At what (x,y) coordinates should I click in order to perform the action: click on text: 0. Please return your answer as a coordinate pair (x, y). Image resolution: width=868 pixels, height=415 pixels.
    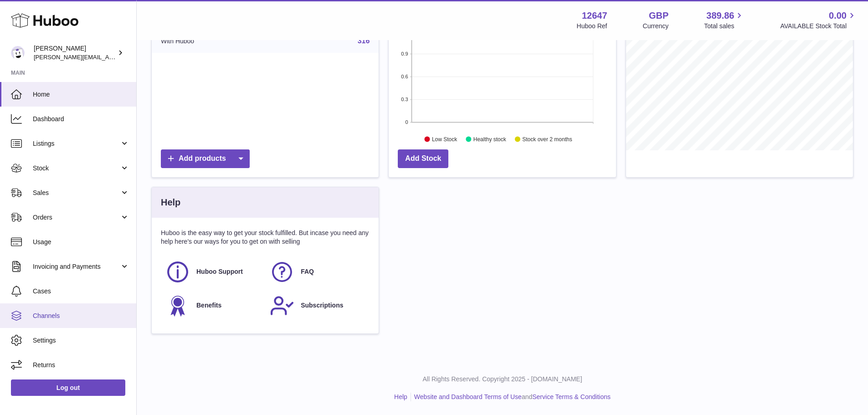
    Looking at the image, I should click on (407, 122).